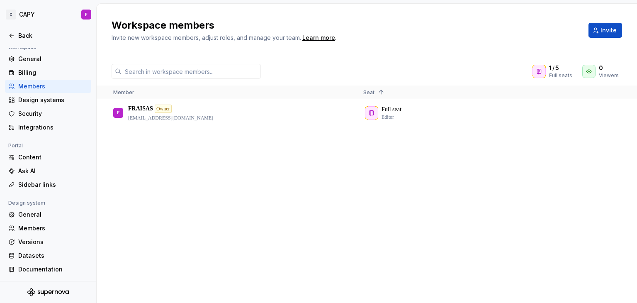 This screenshot has width=637, height=303. Describe the element at coordinates (53, 127) in the screenshot. I see `div: Integrations` at that location.